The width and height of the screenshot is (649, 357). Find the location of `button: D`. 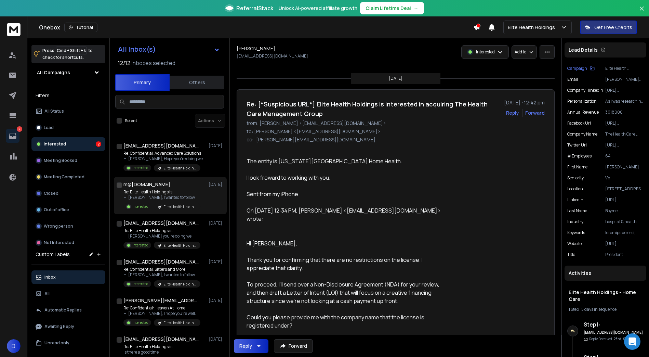

button: D is located at coordinates (14, 346).